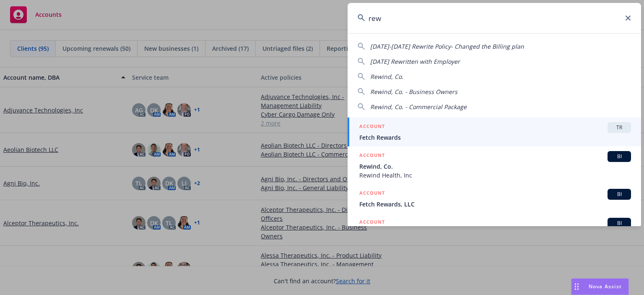  I want to click on span: Rewind, Co. - Commercial Package, so click(418, 107).